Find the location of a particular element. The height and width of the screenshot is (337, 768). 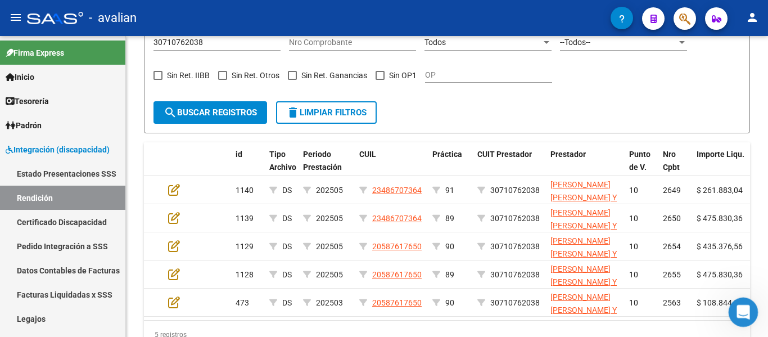

mat-icon: delete is located at coordinates (293, 112).